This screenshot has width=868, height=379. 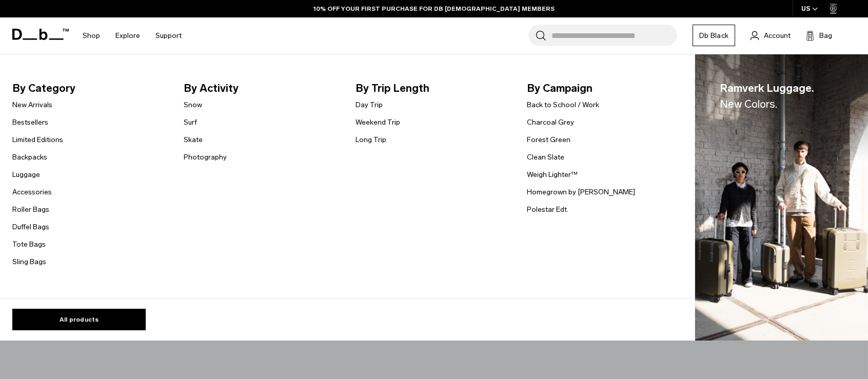 I want to click on a: Account, so click(x=771, y=35).